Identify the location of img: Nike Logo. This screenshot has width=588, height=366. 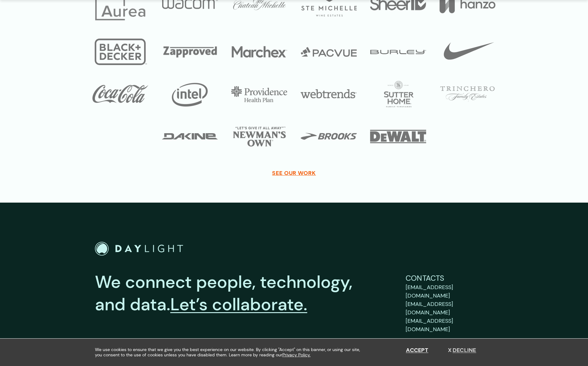
(468, 52).